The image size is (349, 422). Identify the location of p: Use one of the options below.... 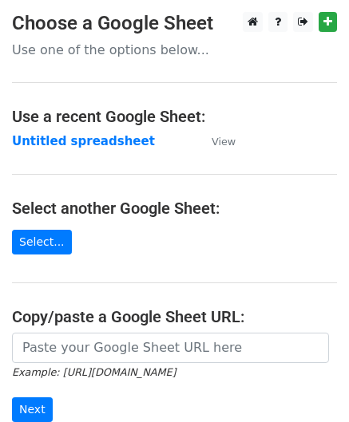
(174, 49).